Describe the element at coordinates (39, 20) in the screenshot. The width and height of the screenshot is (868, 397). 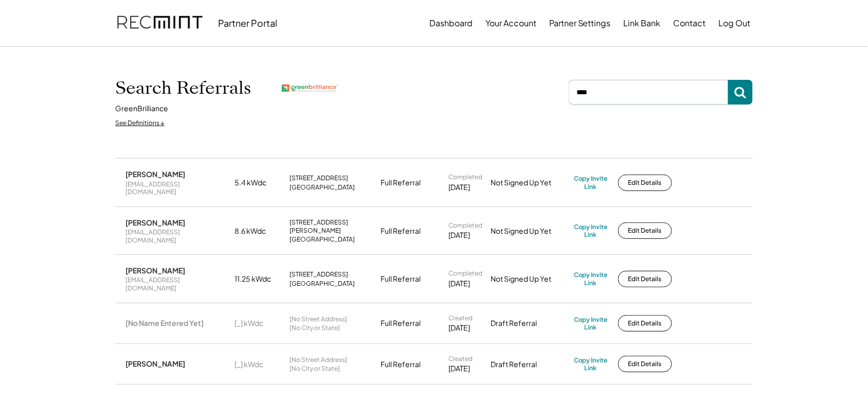
I see `div: v 4.0.25` at that location.